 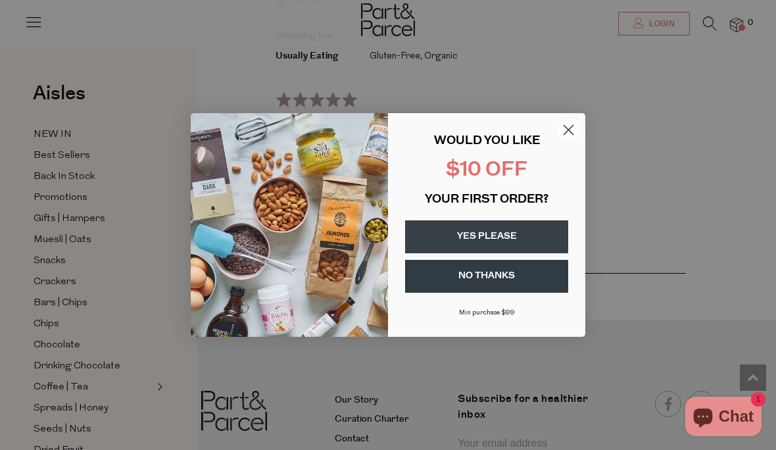 What do you see at coordinates (487, 237) in the screenshot?
I see `button: YES PLEASE` at bounding box center [487, 237].